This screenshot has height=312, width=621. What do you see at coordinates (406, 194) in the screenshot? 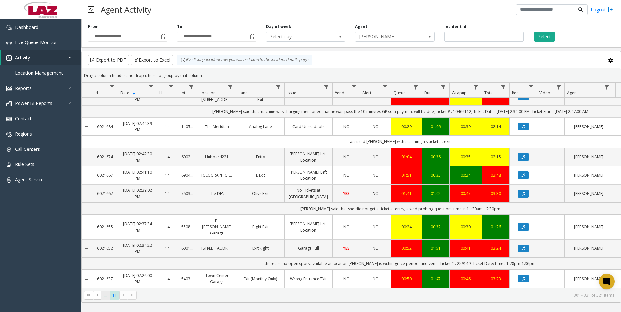
I see `div: 01:41` at bounding box center [406, 194].